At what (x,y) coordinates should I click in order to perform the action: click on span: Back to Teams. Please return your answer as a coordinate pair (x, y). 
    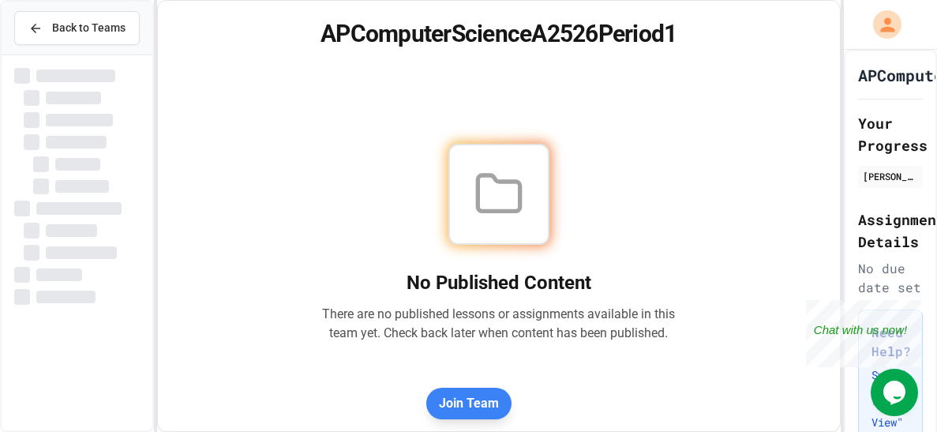
    Looking at the image, I should click on (88, 28).